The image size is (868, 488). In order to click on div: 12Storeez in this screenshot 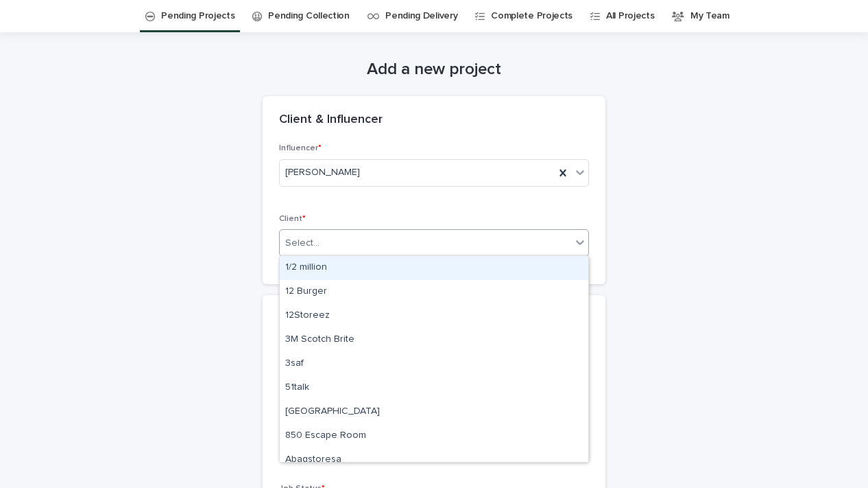, I will do `click(434, 315)`.